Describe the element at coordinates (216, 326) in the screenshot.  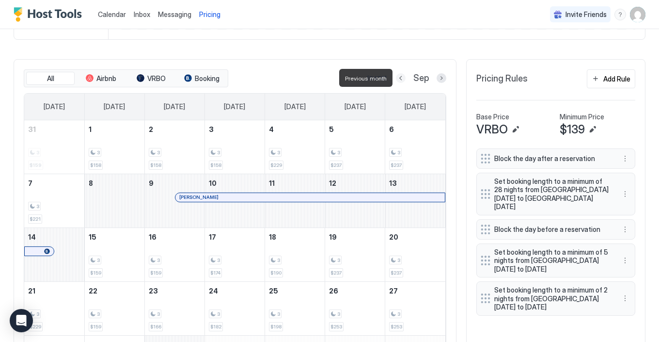
I see `span: $182` at that location.